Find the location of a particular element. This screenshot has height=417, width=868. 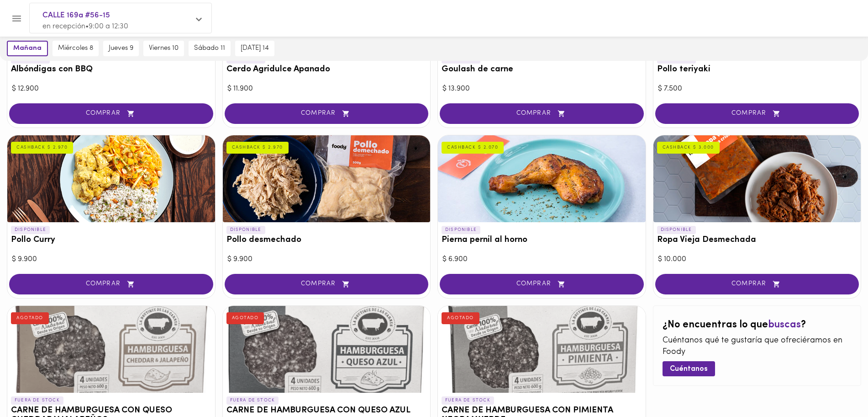

div: $ 10.000 is located at coordinates (757, 259).